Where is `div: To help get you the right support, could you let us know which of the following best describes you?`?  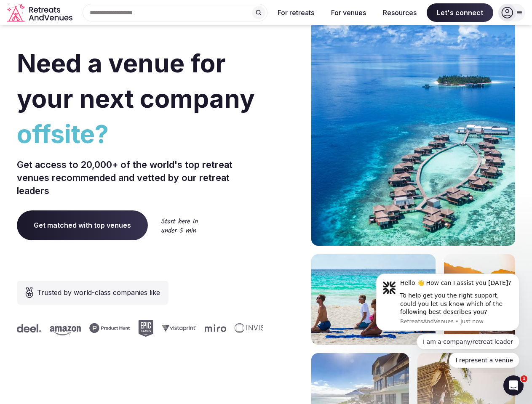 div: To help get you the right support, could you let us know which of the following best describes you? is located at coordinates (93, 37).